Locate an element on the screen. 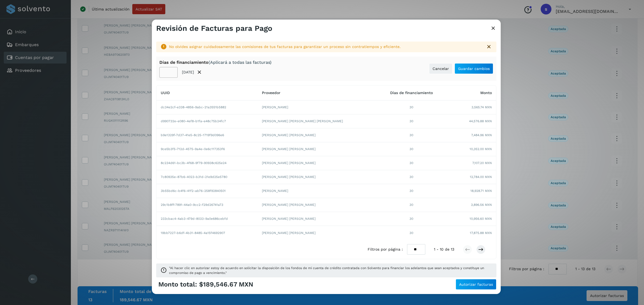 This screenshot has width=644, height=305. span: Monto is located at coordinates (487, 93).